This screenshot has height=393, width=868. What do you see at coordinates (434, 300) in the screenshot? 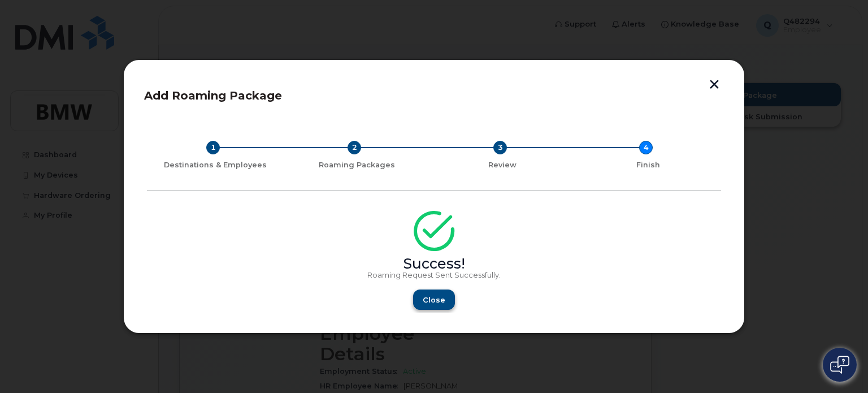
I see `button: Close` at bounding box center [434, 300].